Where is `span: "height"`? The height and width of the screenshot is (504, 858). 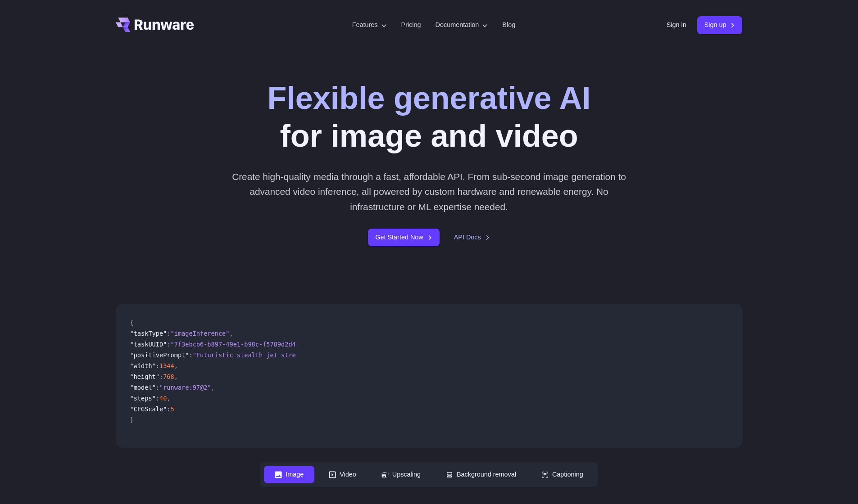 span: "height" is located at coordinates (145, 377).